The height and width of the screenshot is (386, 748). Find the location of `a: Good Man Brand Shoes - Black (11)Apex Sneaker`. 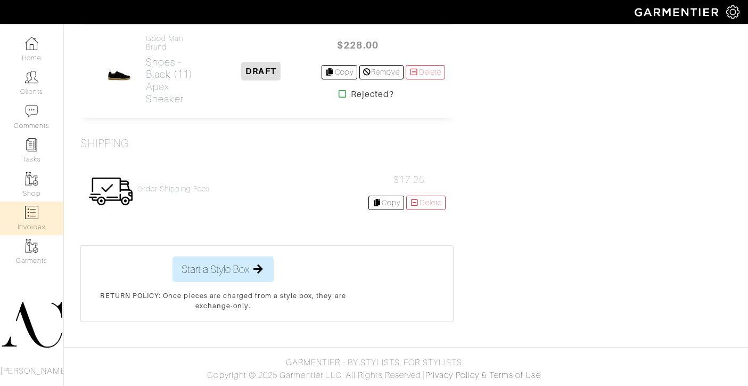

a: Good Man Brand Shoes - Black (11)Apex Sneaker is located at coordinates (173, 70).